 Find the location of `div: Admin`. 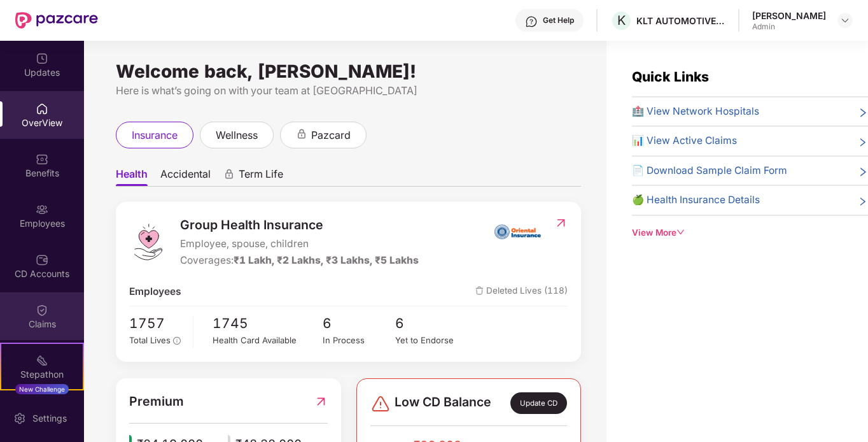

div: Admin is located at coordinates (789, 27).